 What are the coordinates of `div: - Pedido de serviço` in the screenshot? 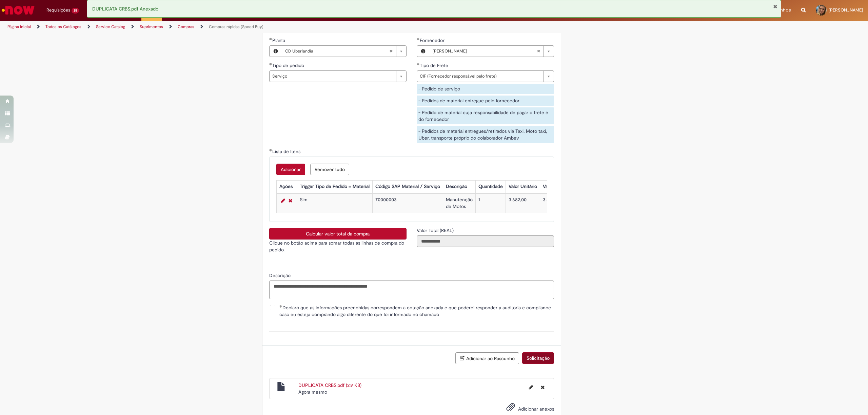 It's located at (485, 88).